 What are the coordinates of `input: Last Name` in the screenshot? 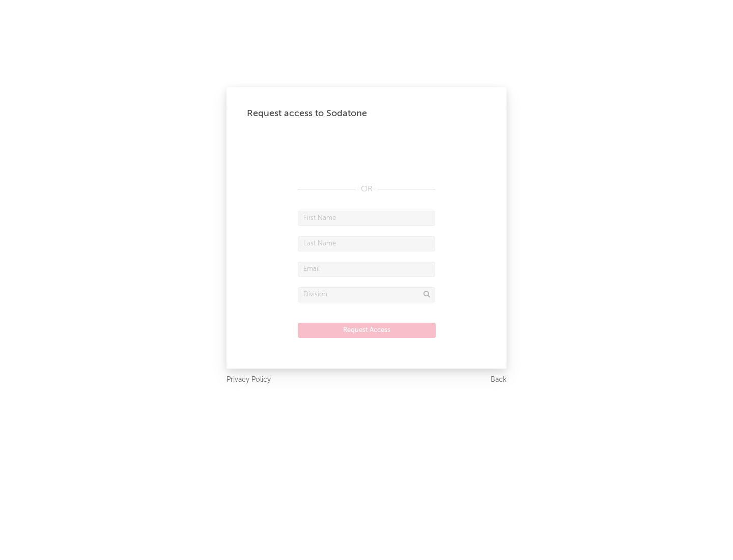 It's located at (366, 244).